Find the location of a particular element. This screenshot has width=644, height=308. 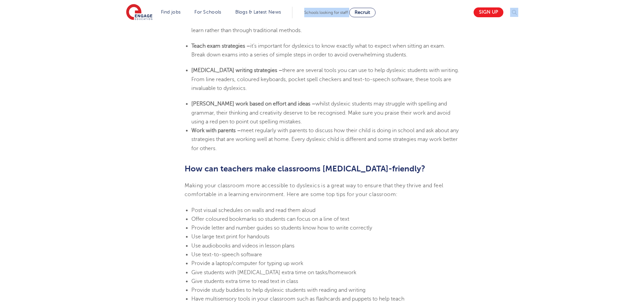

img: Engage Education is located at coordinates (139, 13).